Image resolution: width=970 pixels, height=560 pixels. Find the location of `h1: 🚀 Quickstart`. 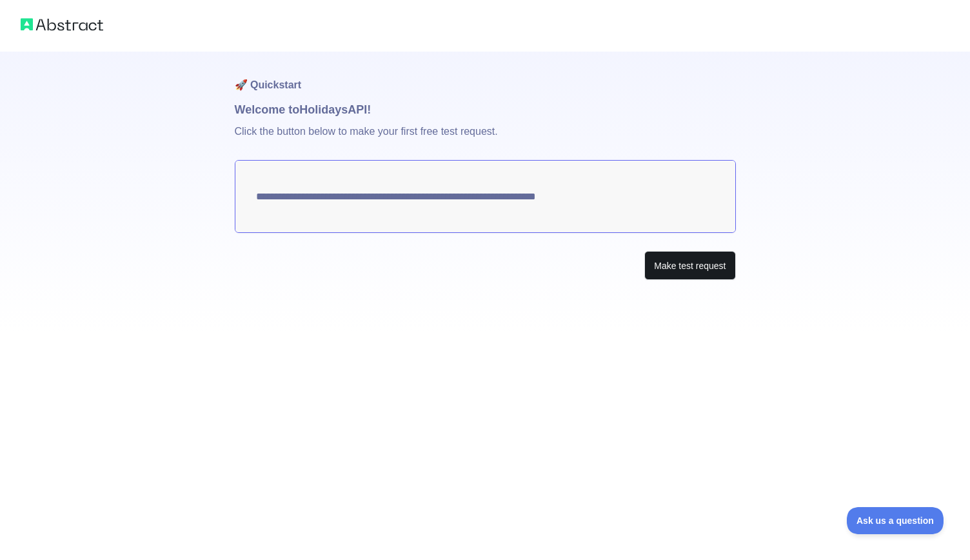

h1: 🚀 Quickstart is located at coordinates (485, 76).